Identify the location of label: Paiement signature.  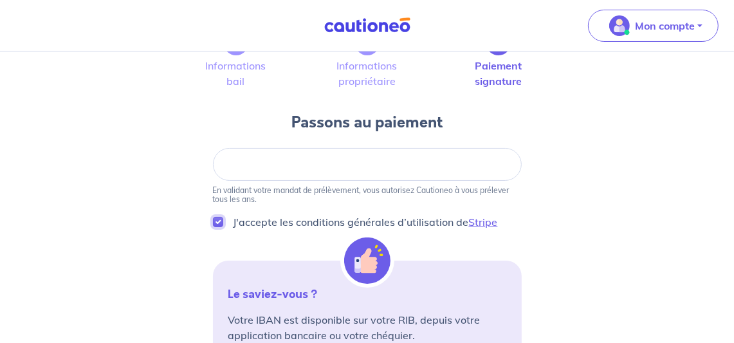
(498, 73).